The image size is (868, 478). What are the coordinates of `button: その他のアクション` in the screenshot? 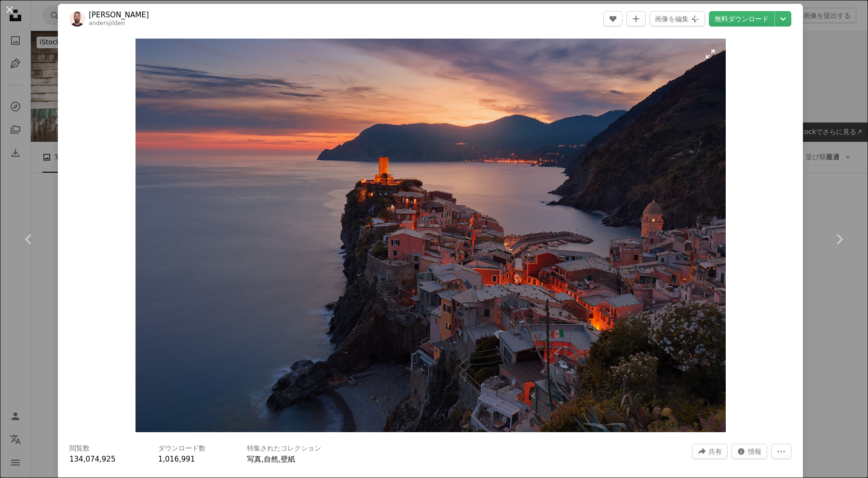 It's located at (781, 451).